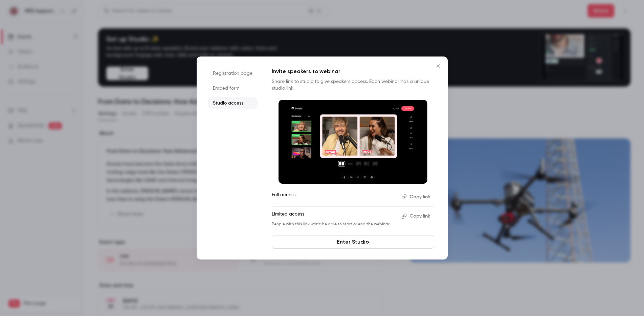 This screenshot has height=316, width=644. I want to click on p: Share link to studio to give speakers access. Each webinar has a unique studio link., so click(353, 85).